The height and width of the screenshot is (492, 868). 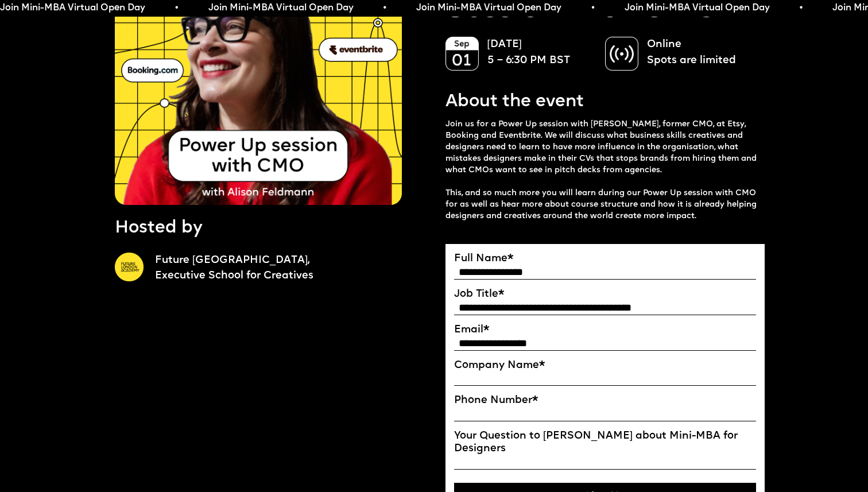 What do you see at coordinates (605, 258) in the screenshot?
I see `label: Full Name` at bounding box center [605, 258].